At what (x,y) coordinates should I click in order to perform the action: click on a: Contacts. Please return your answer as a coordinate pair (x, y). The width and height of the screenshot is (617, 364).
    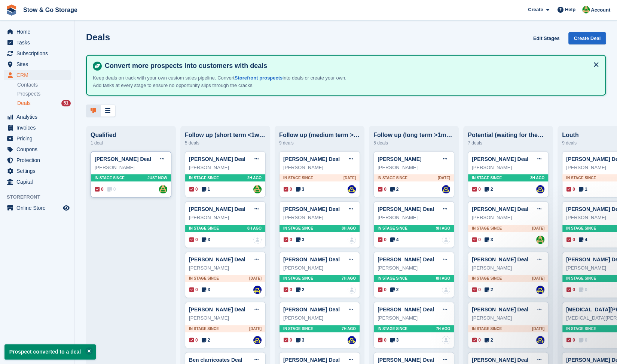
    Looking at the image, I should click on (44, 85).